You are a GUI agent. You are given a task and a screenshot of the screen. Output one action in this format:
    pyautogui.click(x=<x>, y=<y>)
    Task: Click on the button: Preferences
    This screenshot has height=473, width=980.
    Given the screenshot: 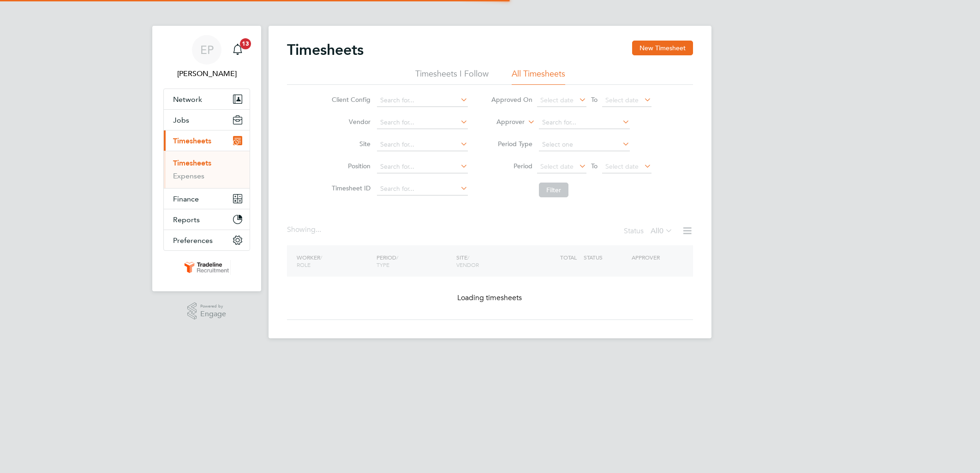 What is the action you would take?
    pyautogui.click(x=206, y=240)
    